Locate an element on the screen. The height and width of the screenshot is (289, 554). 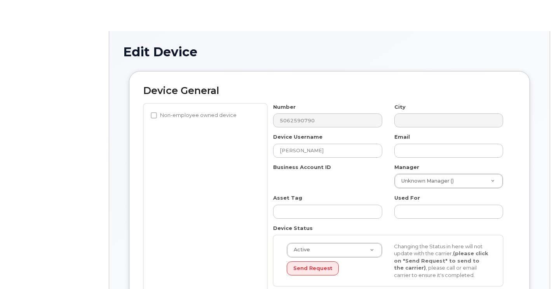
a: Unknown Manager () is located at coordinates (449, 181).